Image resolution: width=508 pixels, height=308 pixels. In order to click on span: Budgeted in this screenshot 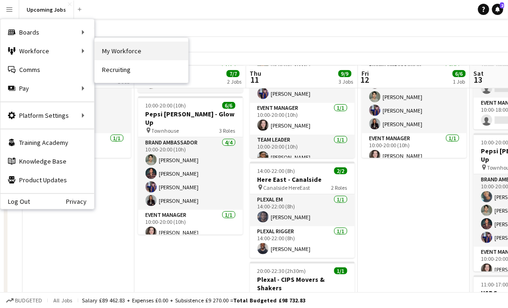, I will do `click(29, 301)`.